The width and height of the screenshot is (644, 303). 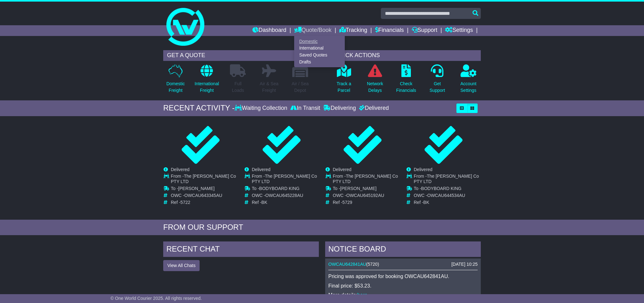 I want to click on div: Waiting Collection, so click(x=261, y=108).